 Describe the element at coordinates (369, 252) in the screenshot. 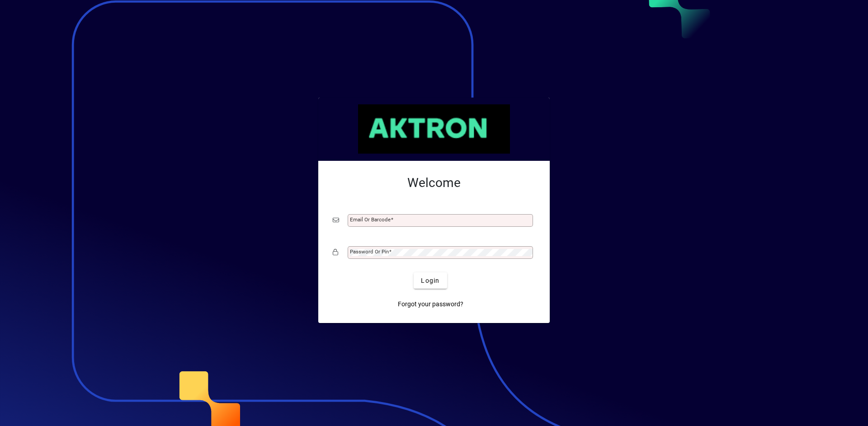

I see `mat-label: Password or Pin` at that location.